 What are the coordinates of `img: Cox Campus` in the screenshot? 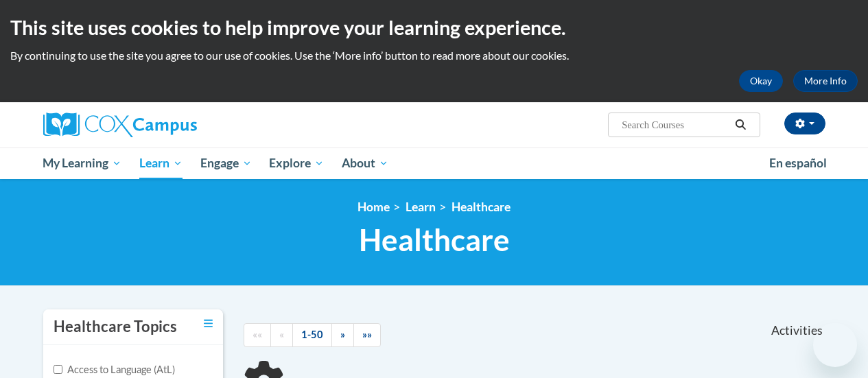 It's located at (120, 125).